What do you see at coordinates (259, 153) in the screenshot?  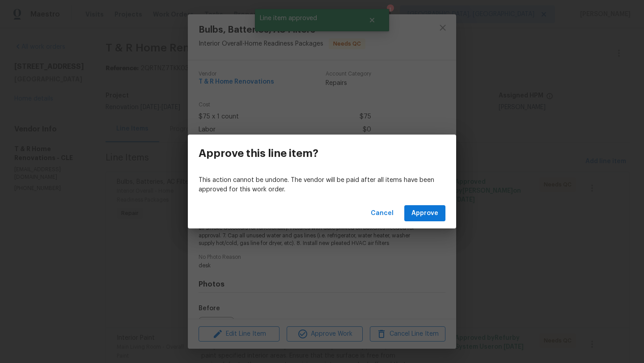 I see `h3: Approve this line item?` at bounding box center [259, 153].